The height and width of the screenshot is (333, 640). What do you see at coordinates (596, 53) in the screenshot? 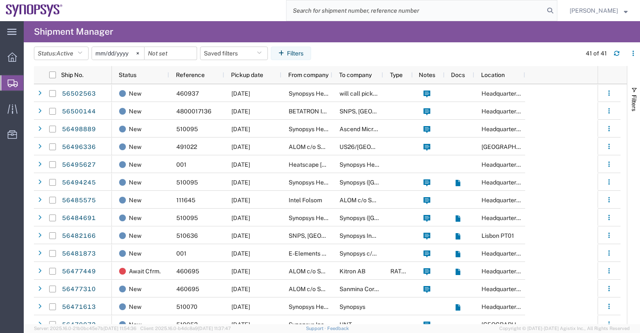
I see `div: 41 of 41` at bounding box center [596, 53].